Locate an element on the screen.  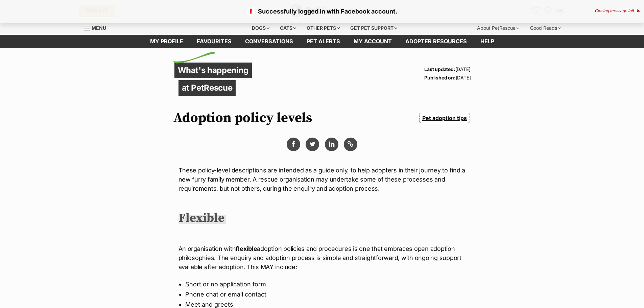
button: Share via facebook is located at coordinates (293, 145).